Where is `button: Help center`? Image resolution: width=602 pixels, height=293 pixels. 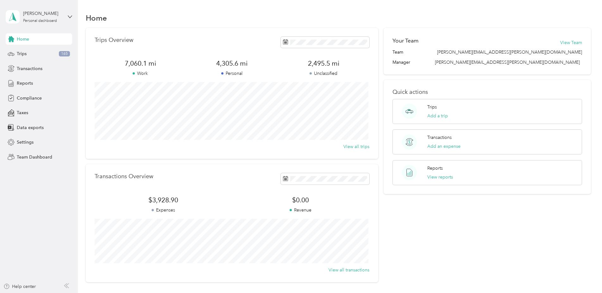 button: Help center is located at coordinates (20, 286).